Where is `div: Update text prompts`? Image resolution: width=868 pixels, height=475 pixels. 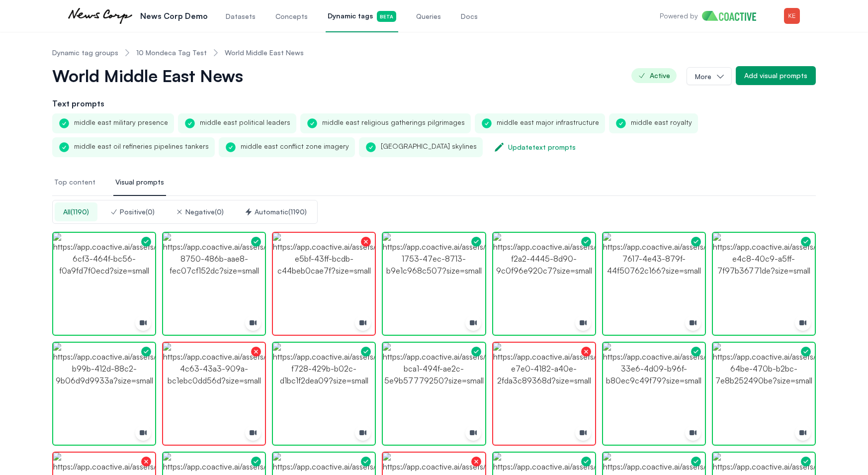
div: Update text prompts is located at coordinates (542, 147).